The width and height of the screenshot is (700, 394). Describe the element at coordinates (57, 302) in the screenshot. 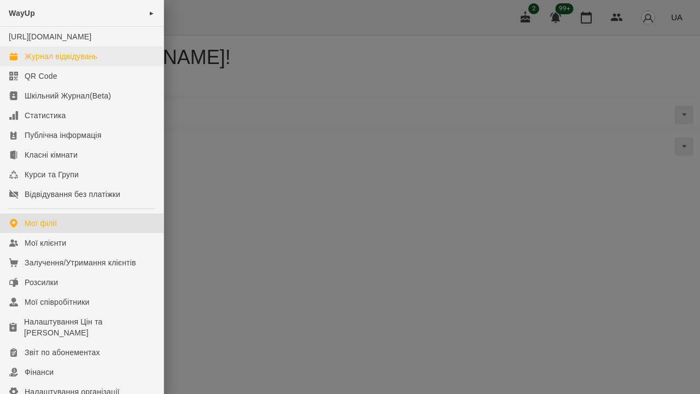

I see `div: Мої співробітники` at that location.